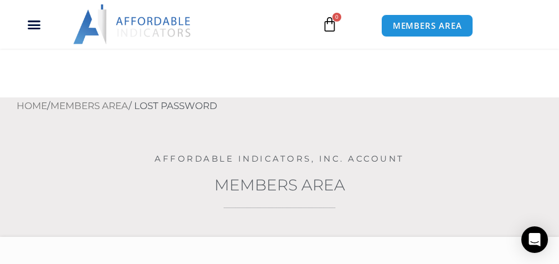 The width and height of the screenshot is (559, 264). I want to click on span: 0, so click(337, 17).